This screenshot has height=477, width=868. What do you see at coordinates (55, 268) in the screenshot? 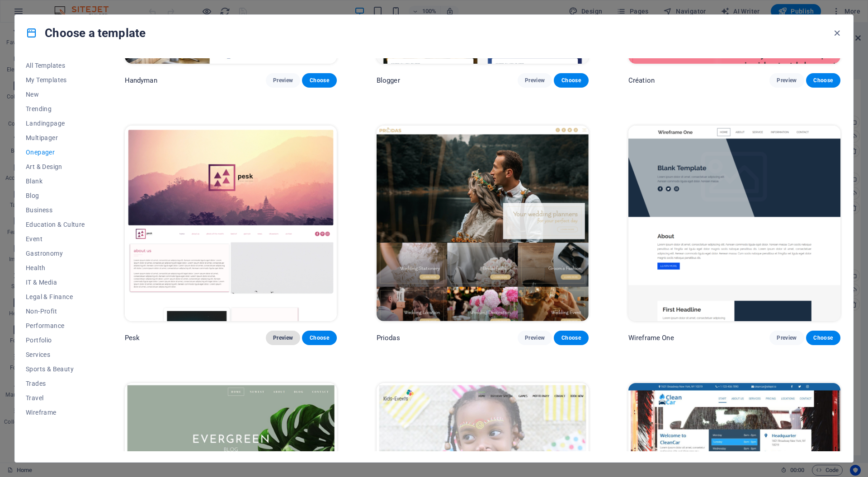
I see `button: Health` at bounding box center [55, 268].